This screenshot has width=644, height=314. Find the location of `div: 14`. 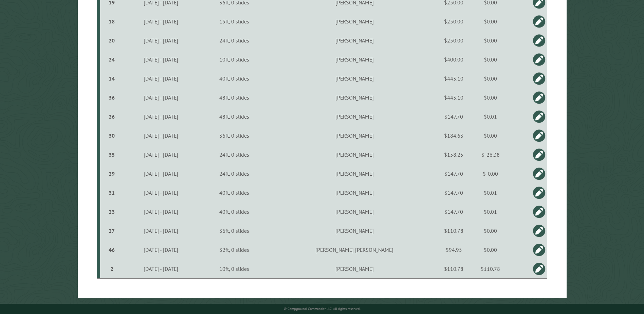

div: 14 is located at coordinates (111, 78).